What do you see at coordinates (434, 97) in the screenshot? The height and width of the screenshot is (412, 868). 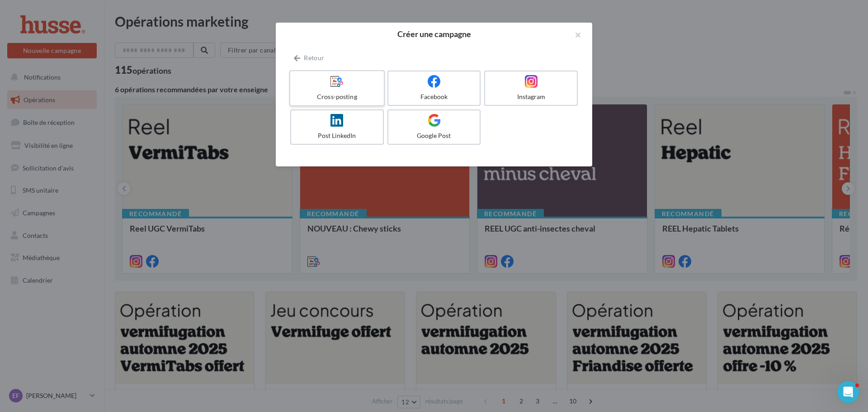 I see `div: Facebook` at bounding box center [434, 97].